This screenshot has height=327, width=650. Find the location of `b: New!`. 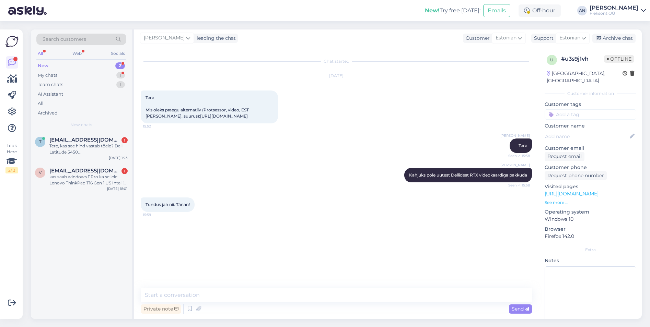

b: New! is located at coordinates (432, 10).